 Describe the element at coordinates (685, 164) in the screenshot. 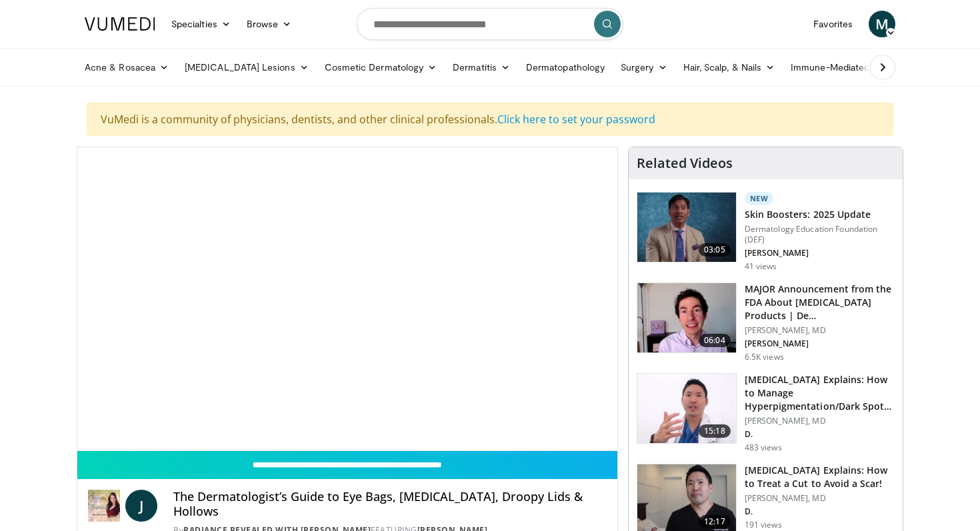

I see `h4: Related Videos` at that location.